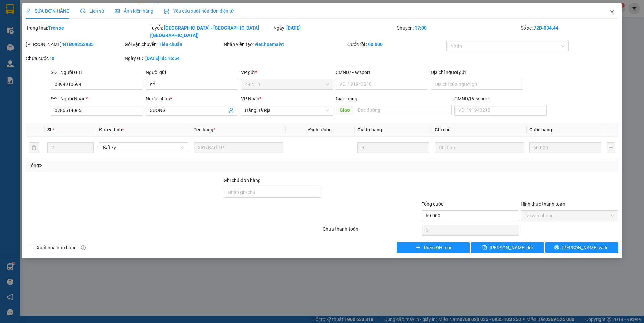 Image resolution: width=644 pixels, height=323 pixels. Describe the element at coordinates (170, 44) in the screenshot. I see `b: Tiêu chuẩn` at that location.